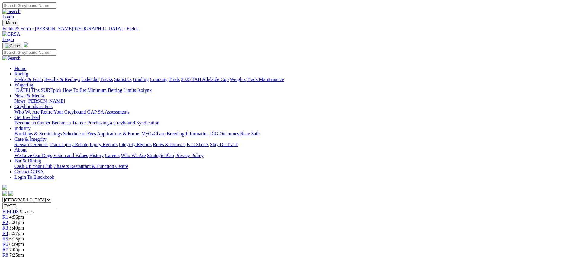 Image resolution: width=580 pixels, height=257 pixels. Describe the element at coordinates (238, 79) in the screenshot. I see `a: Weights` at that location.